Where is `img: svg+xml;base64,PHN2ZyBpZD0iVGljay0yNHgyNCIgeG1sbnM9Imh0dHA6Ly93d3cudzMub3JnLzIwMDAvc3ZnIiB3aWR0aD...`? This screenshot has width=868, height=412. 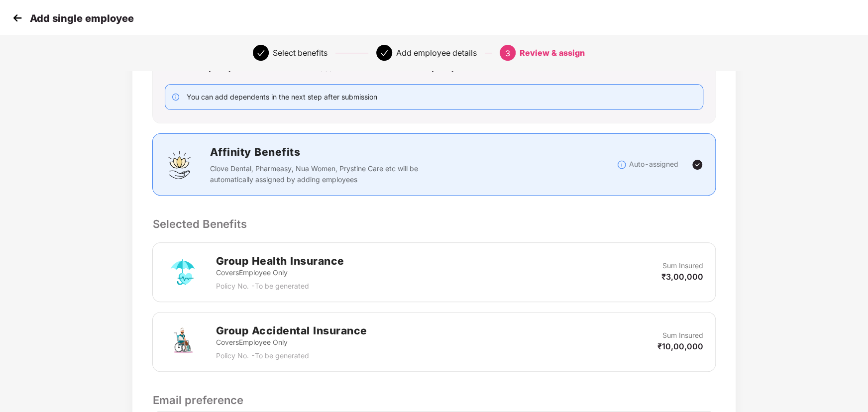
img: svg+xml;base64,PHN2ZyBpZD0iVGljay0yNHgyNCIgeG1sbnM9Imh0dHA6Ly93d3cudzMub3JnLzIwMDAvc3ZnIiB3aWR0aD... is located at coordinates (697, 165).